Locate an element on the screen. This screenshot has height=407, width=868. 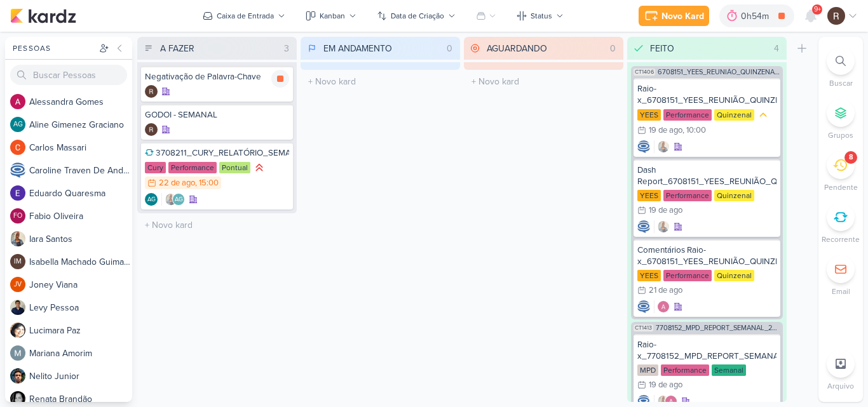
div: Cury is located at coordinates (155, 168).